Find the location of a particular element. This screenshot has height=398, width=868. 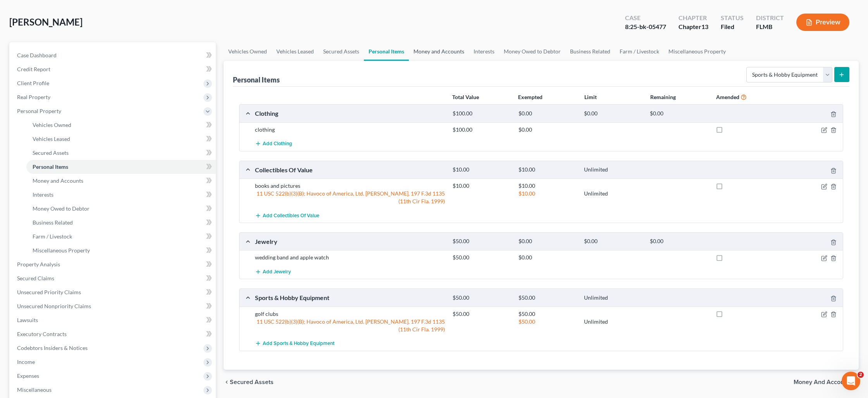

strong: Remaining is located at coordinates (663, 97).